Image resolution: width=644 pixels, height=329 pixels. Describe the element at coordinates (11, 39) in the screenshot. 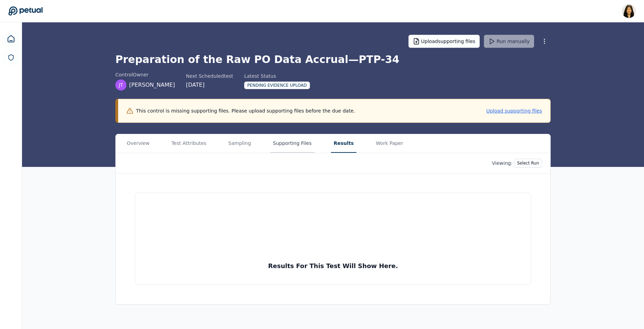

I see `a: Dashboard` at that location.